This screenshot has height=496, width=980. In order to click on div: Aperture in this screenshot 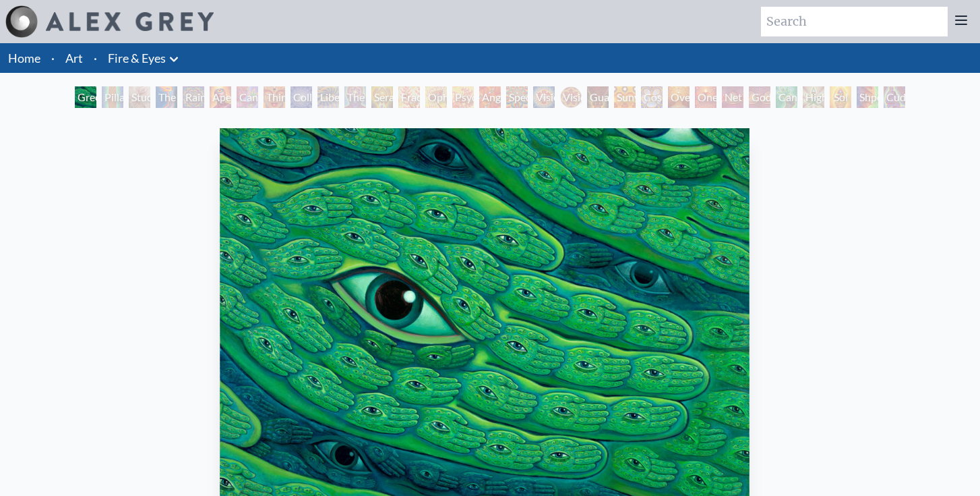, I will do `click(221, 97)`.